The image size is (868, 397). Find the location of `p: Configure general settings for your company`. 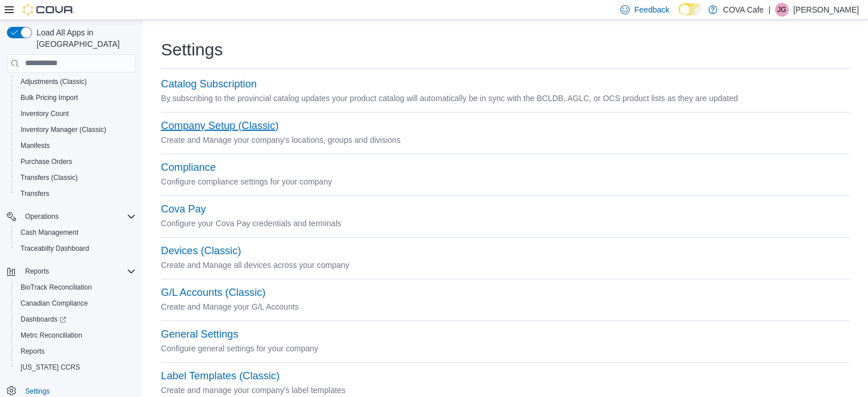

p: Configure general settings for your company is located at coordinates (505, 349).